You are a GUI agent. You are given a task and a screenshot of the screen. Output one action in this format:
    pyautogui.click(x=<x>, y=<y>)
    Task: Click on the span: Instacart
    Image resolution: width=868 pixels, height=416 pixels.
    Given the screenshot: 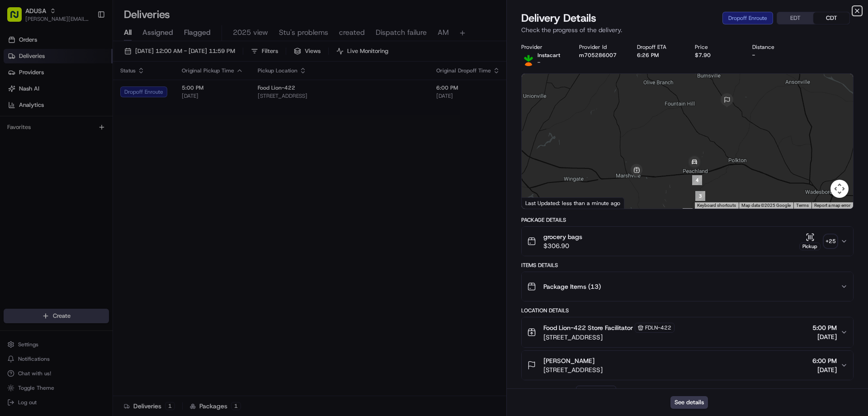 What is the action you would take?
    pyautogui.click(x=549, y=55)
    